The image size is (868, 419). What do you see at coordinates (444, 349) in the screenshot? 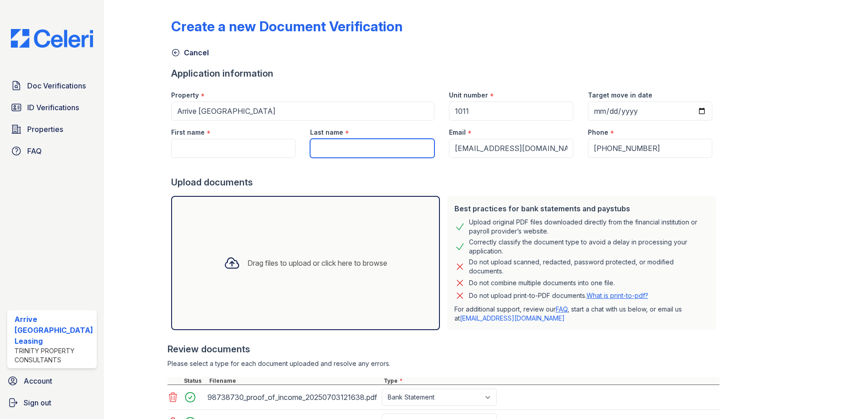
I see `div: Review documents` at bounding box center [444, 349].